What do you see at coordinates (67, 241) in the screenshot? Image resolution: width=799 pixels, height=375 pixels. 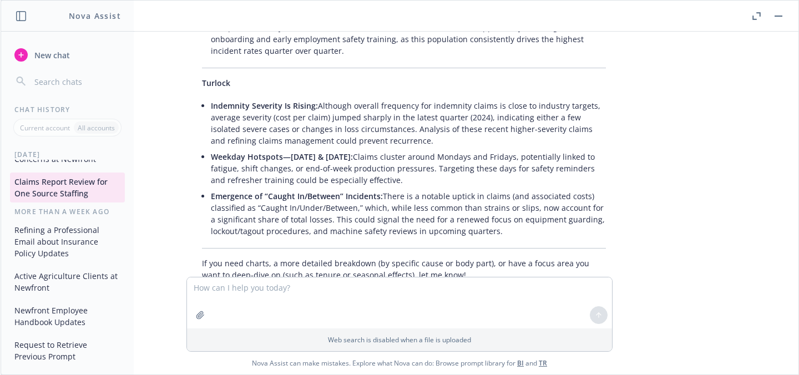 I see `button: Refining a Professional Email about Insurance Policy Updates` at bounding box center [67, 241].